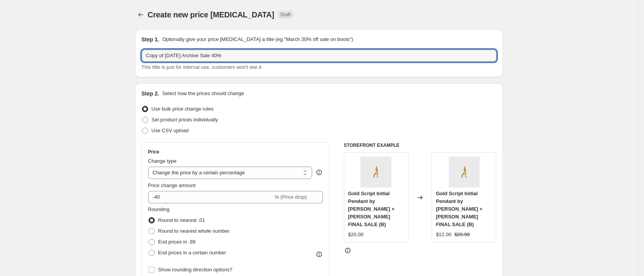  Describe the element at coordinates (163, 161) in the screenshot. I see `span: Change type` at that location.